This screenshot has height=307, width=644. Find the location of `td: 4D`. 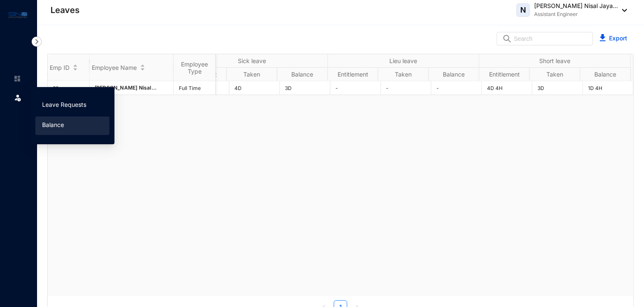

td: 4D is located at coordinates (255, 88).